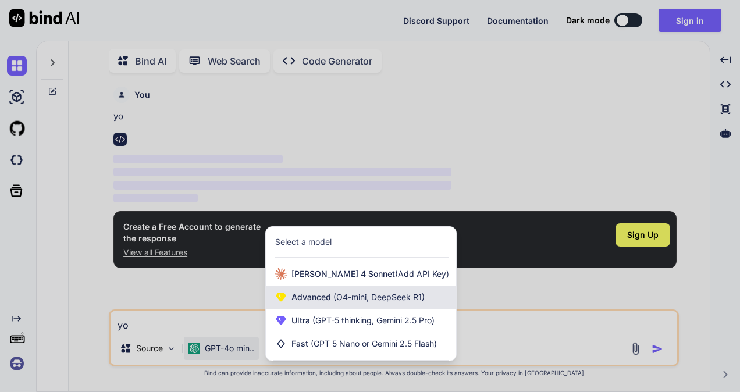 The image size is (740, 392). Describe the element at coordinates (363, 321) in the screenshot. I see `span: Ultra` at that location.